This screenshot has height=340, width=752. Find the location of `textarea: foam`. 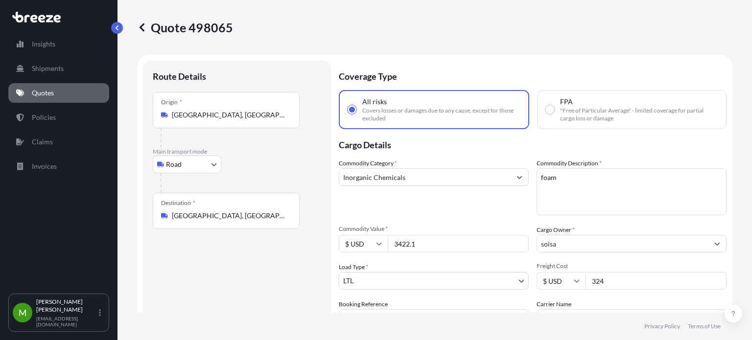

textarea: foam is located at coordinates (632, 192).